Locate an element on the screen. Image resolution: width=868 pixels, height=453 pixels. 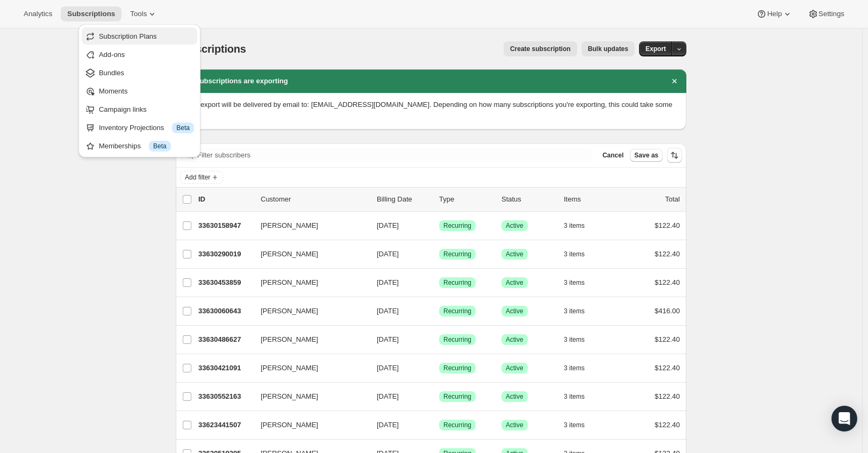
button: Export is located at coordinates (656, 49).